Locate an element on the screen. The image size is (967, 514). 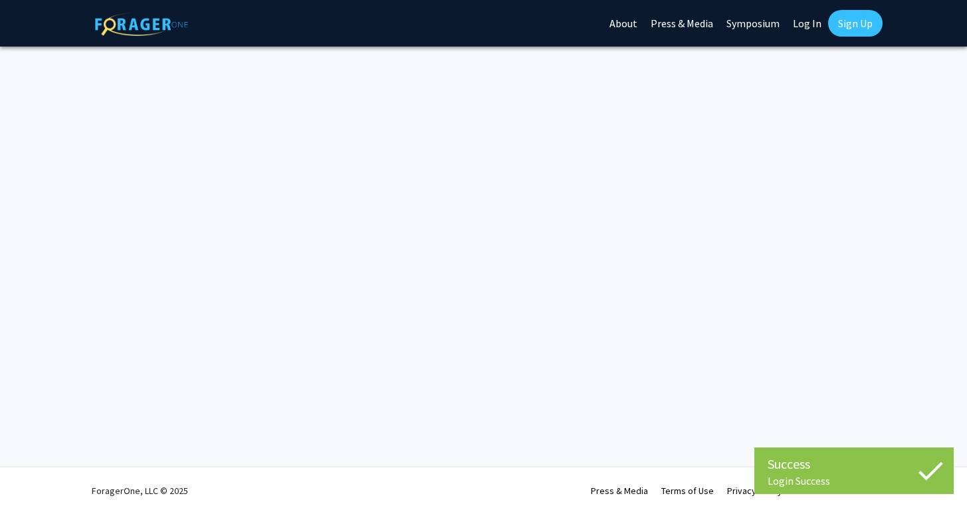
div: ForagerOne, LLC © 2025 is located at coordinates (140, 490).